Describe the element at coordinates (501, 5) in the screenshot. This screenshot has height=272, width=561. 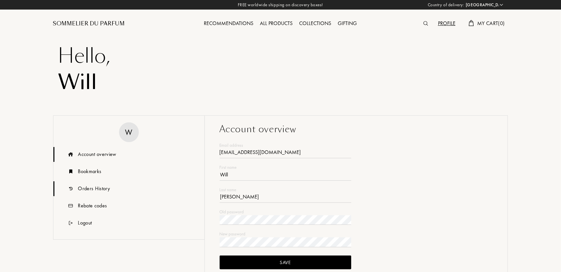
I see `img: arrow_w.png` at that location.